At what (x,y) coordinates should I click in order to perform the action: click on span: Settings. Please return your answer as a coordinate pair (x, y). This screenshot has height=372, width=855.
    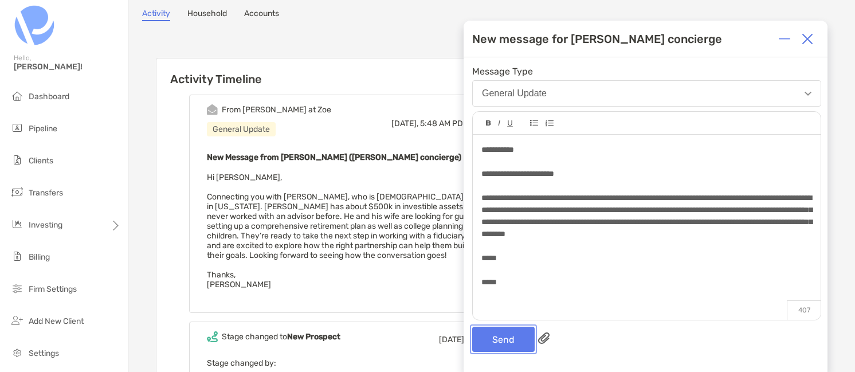
    Looking at the image, I should click on (44, 353).